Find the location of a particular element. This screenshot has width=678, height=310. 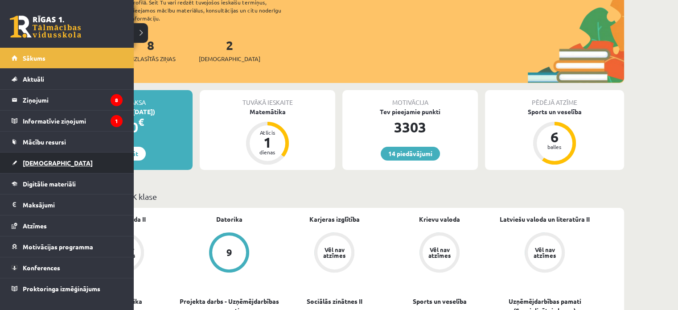

div: Tuvākā ieskaite is located at coordinates (268, 99).